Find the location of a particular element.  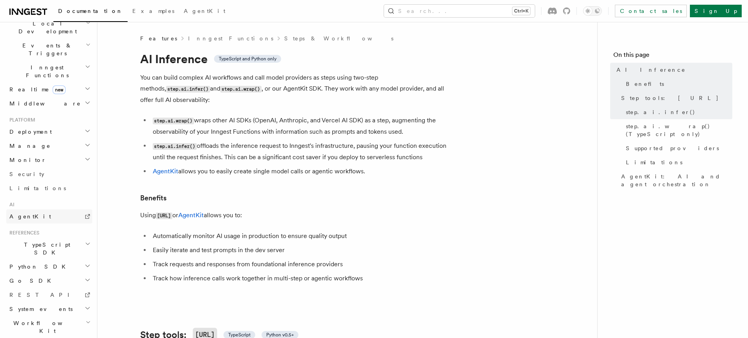

span: AI is located at coordinates (10, 205).